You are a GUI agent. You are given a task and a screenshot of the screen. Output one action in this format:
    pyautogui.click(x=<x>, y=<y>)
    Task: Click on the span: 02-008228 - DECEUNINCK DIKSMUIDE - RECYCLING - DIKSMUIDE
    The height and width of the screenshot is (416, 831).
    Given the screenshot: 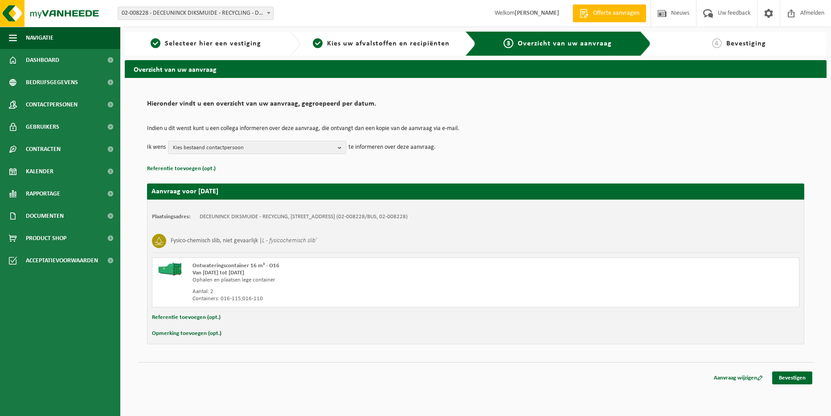 What is the action you would take?
    pyautogui.click(x=196, y=13)
    